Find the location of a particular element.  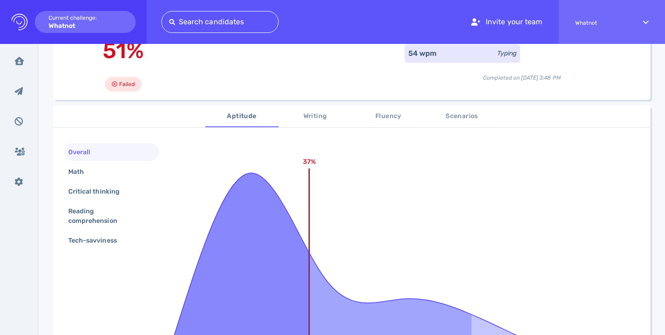

span: Writing is located at coordinates (315, 116).